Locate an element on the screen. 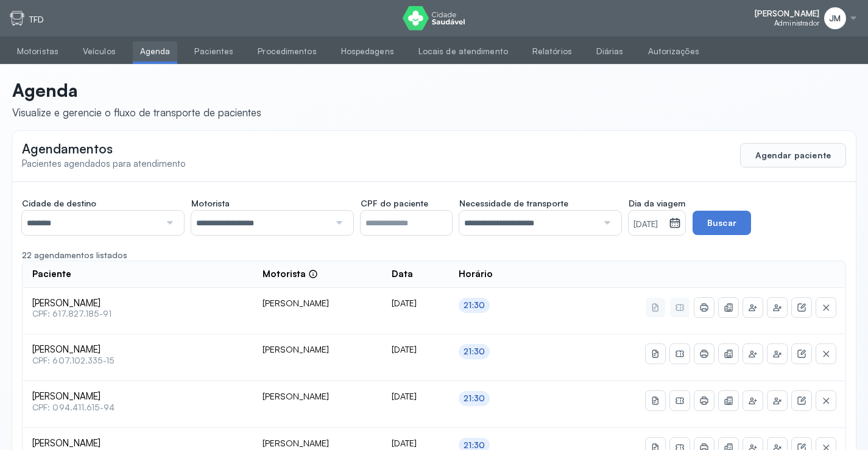 This screenshot has width=868, height=450. a: Hospedagens is located at coordinates (367, 51).